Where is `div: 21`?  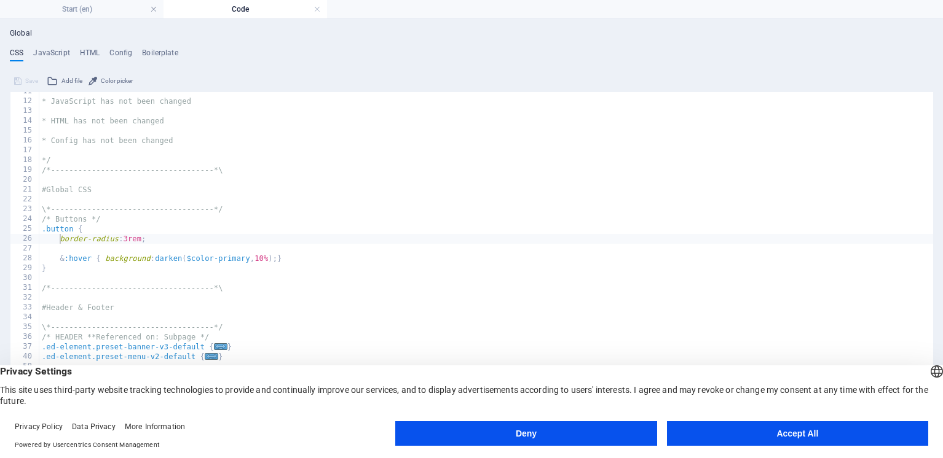 div: 21 is located at coordinates (25, 190).